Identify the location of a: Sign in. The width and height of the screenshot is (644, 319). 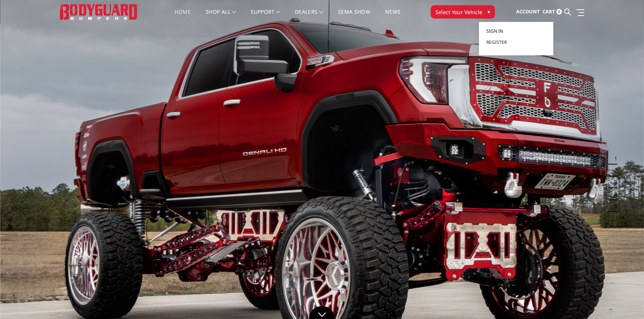
(516, 31).